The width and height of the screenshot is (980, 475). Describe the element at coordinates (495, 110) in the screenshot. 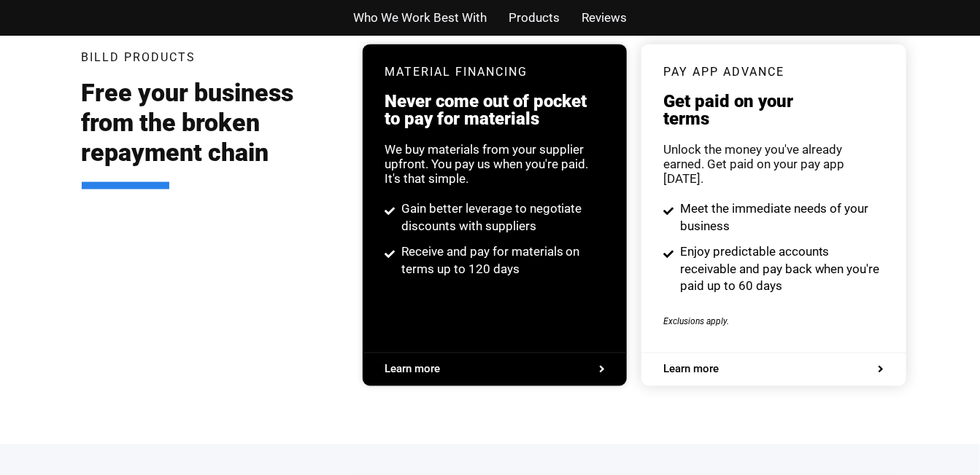

I see `h3: Never come out of pocket to pay for materials` at that location.